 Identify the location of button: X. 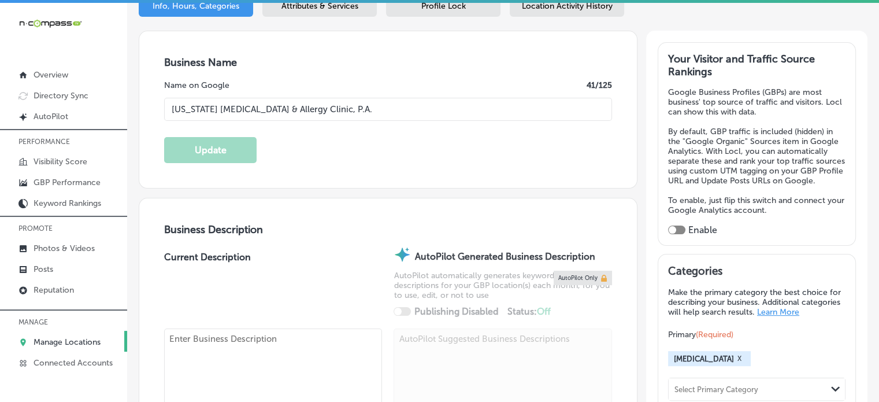
(739, 358).